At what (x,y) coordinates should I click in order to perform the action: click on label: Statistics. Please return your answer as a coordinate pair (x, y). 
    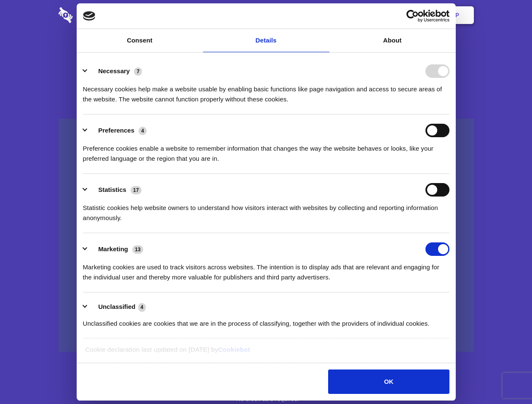
    Looking at the image, I should click on (112, 190).